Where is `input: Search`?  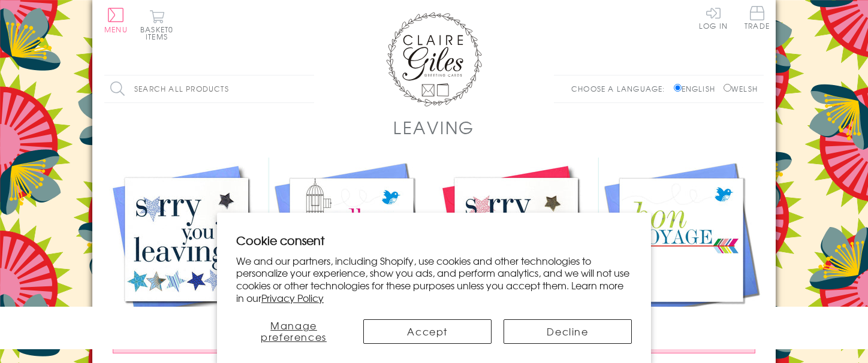 input: Search is located at coordinates (308, 89).